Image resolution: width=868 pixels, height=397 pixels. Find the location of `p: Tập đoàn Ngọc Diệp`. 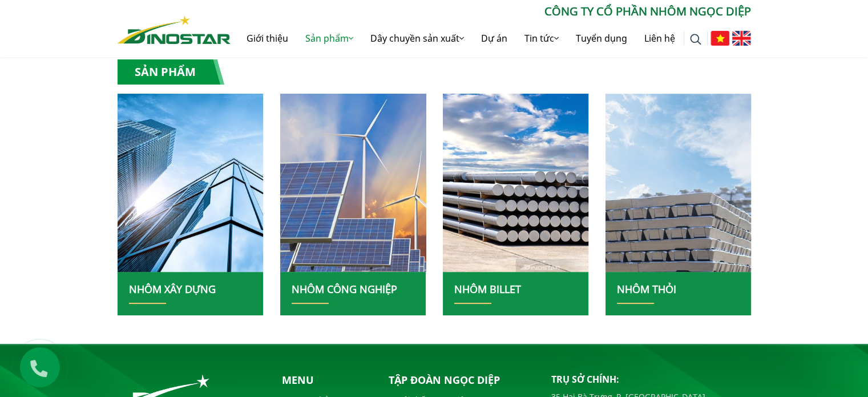

p: Tập đoàn Ngọc Diệp is located at coordinates (462, 380).